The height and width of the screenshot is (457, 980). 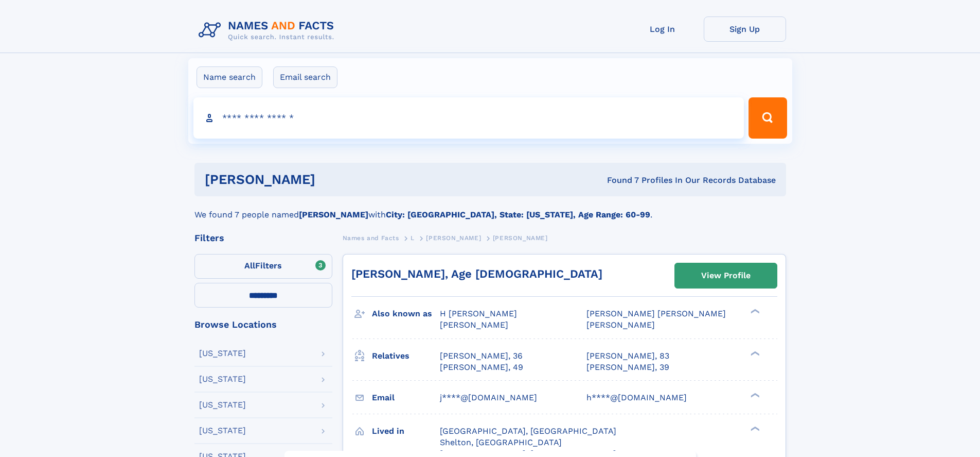 I want to click on a: Names and Facts, so click(x=371, y=237).